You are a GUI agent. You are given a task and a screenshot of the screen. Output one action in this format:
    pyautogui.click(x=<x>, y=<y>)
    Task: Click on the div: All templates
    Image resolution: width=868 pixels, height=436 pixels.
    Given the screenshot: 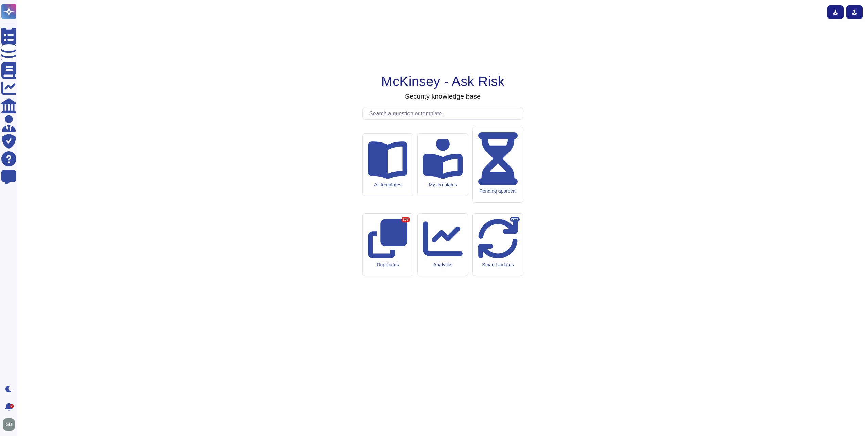 What is the action you would take?
    pyautogui.click(x=388, y=184)
    